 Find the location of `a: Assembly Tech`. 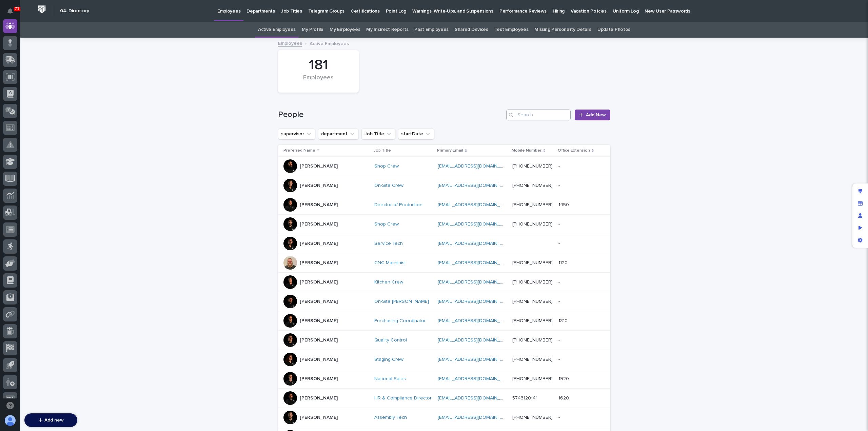

a: Assembly Tech is located at coordinates (390, 417).